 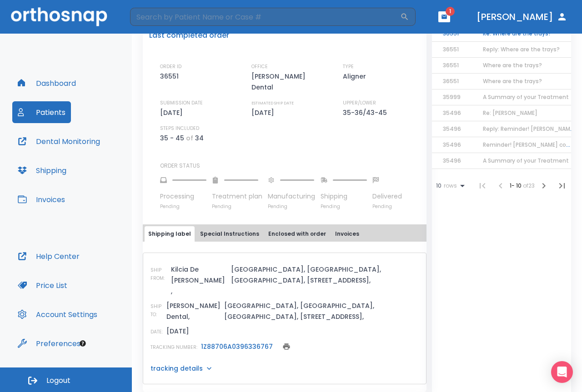 What do you see at coordinates (48, 256) in the screenshot?
I see `a: Help Center` at bounding box center [48, 256].